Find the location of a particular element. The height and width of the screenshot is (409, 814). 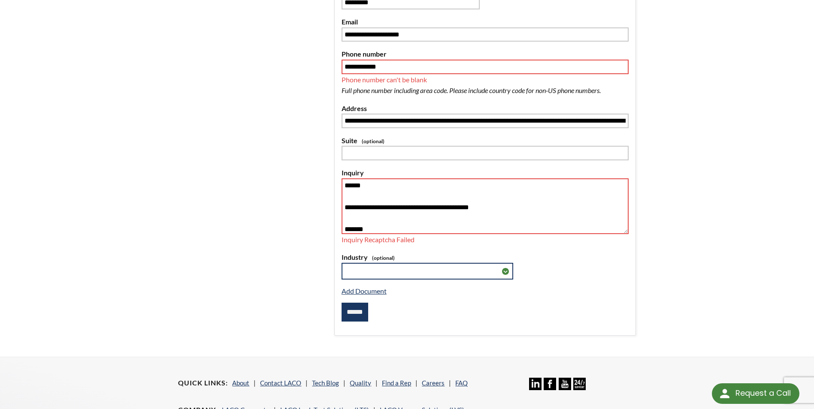

label: Email is located at coordinates (485, 22).